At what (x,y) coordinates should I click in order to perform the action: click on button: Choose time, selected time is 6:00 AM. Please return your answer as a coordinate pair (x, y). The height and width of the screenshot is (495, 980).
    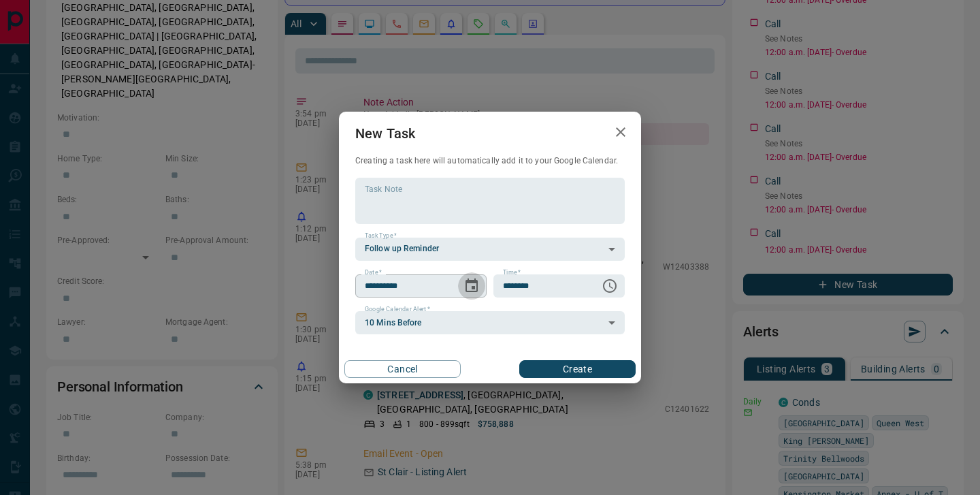
    Looking at the image, I should click on (609, 286).